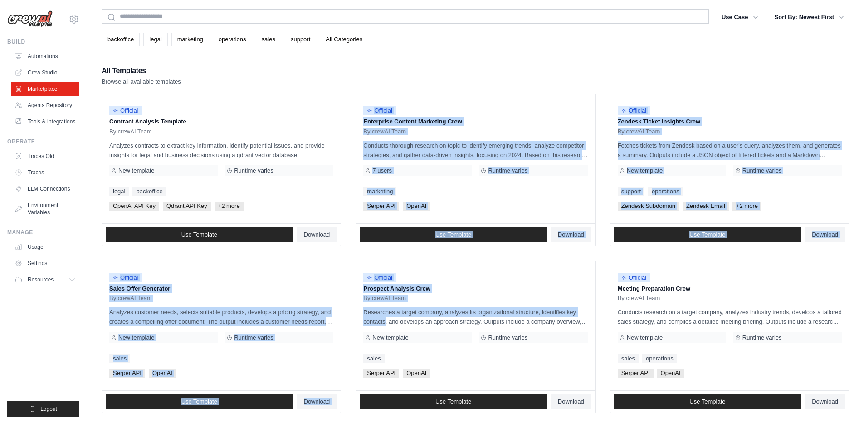 This screenshot has height=424, width=864. Describe the element at coordinates (45, 73) in the screenshot. I see `a: Crew Studio` at that location.